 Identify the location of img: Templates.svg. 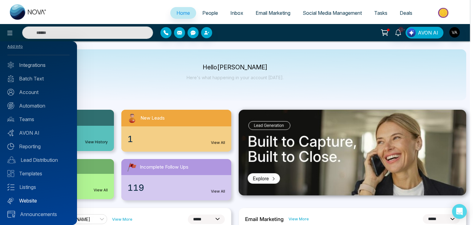
(11, 173).